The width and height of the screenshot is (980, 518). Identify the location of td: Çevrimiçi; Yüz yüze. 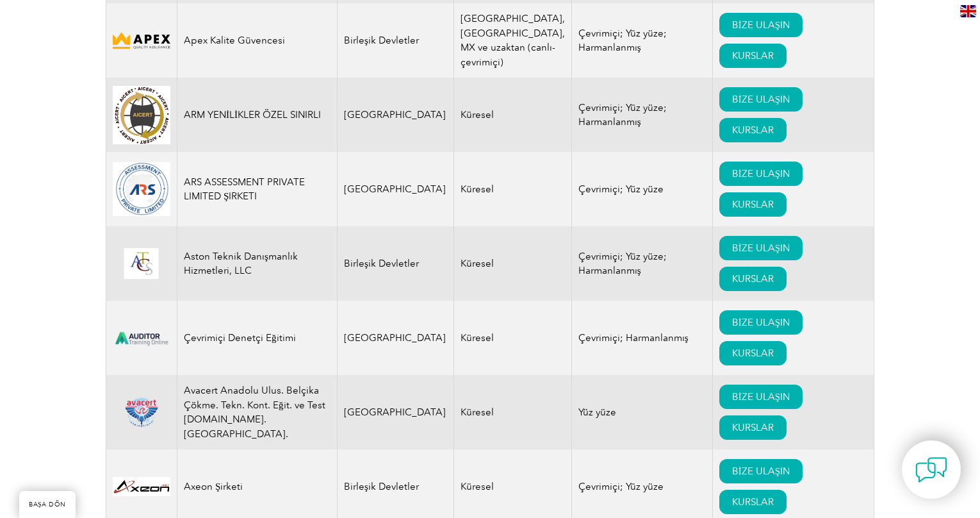
(642, 189).